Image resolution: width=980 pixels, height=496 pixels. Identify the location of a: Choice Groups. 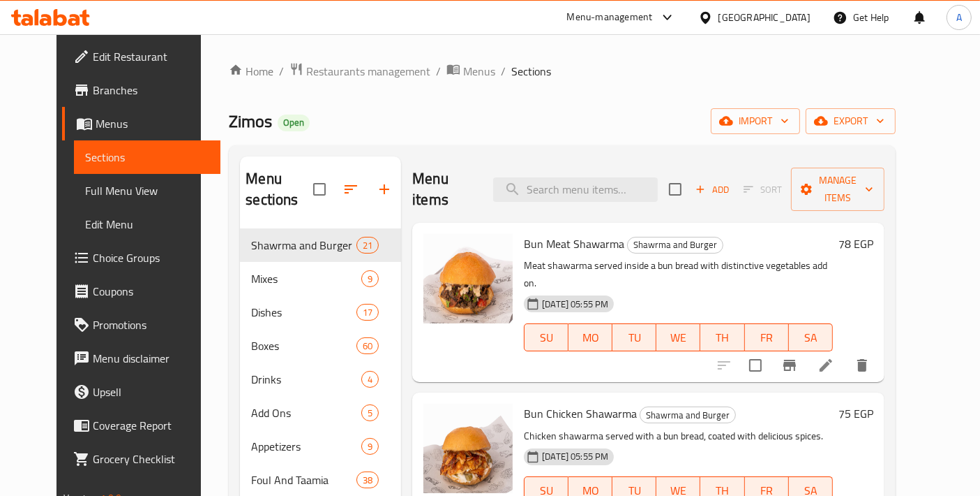
(141, 258).